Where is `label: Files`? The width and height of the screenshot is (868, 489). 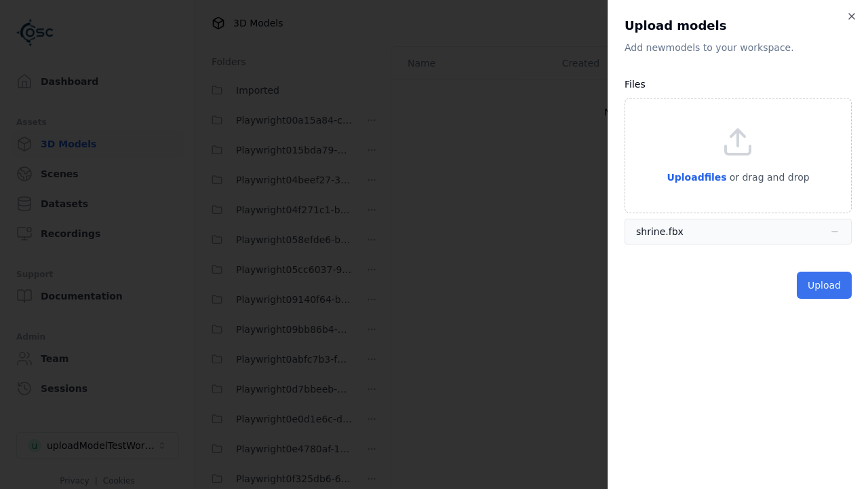 label: Files is located at coordinates (635, 84).